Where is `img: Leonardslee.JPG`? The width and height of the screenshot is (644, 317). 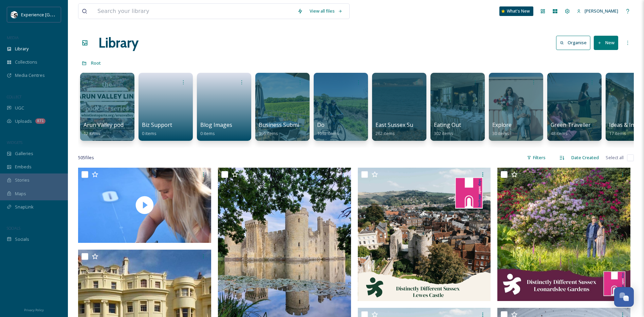 img: Leonardslee.JPG is located at coordinates (564, 234).